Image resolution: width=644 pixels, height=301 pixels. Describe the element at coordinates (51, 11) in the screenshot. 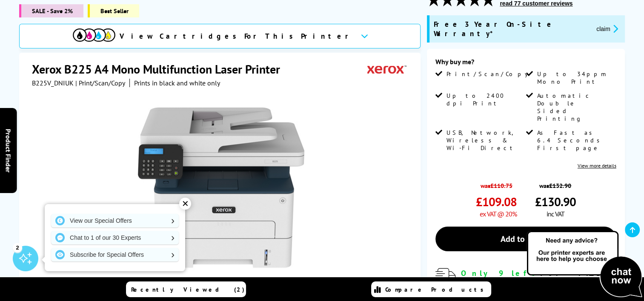

I see `span: SALE - Save 2%` at that location.